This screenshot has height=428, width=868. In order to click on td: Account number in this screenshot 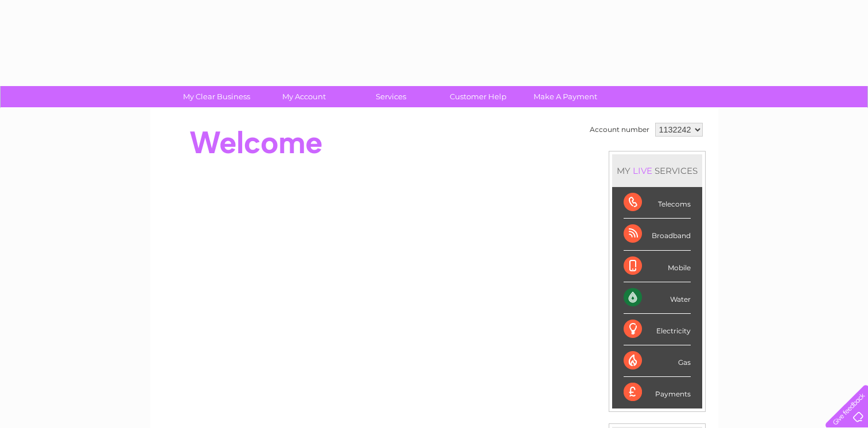, I will do `click(620, 129)`.